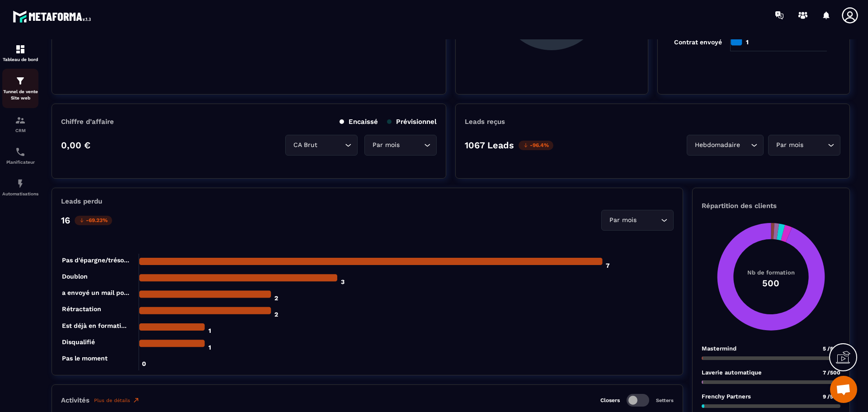  Describe the element at coordinates (53, 16) in the screenshot. I see `img: logo` at that location.